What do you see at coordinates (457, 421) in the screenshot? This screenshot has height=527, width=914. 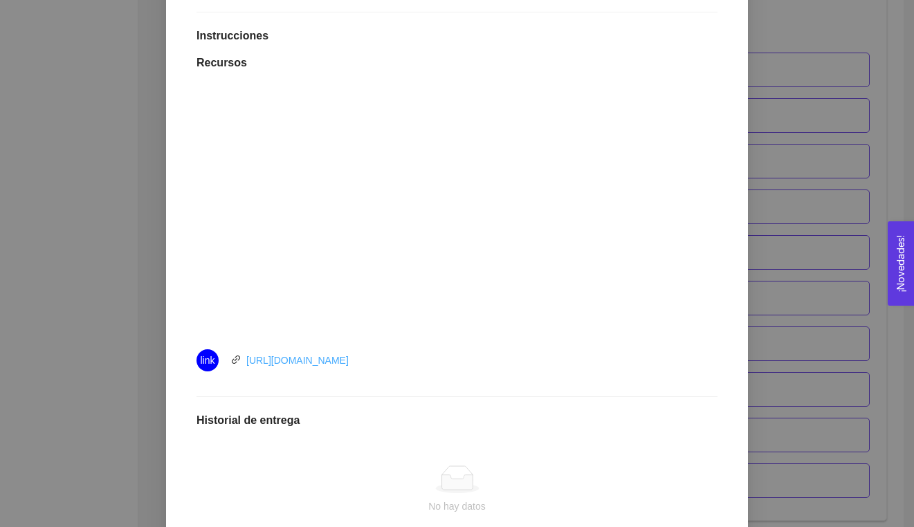 I see `h1: Historial de entrega` at bounding box center [457, 421].